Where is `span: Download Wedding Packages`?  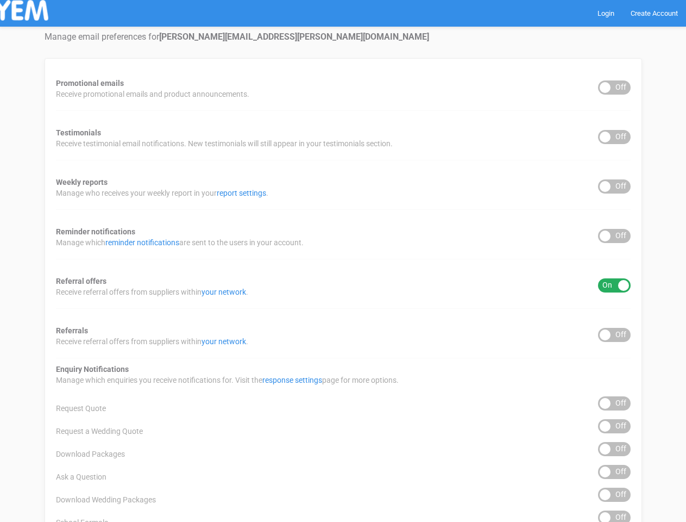
span: Download Wedding Packages is located at coordinates (106, 499).